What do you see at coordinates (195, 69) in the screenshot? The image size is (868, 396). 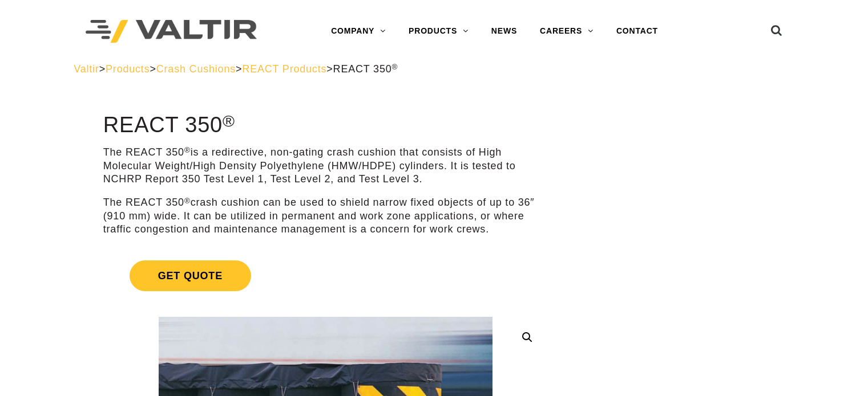 I see `span: Crash Cushions` at bounding box center [195, 69].